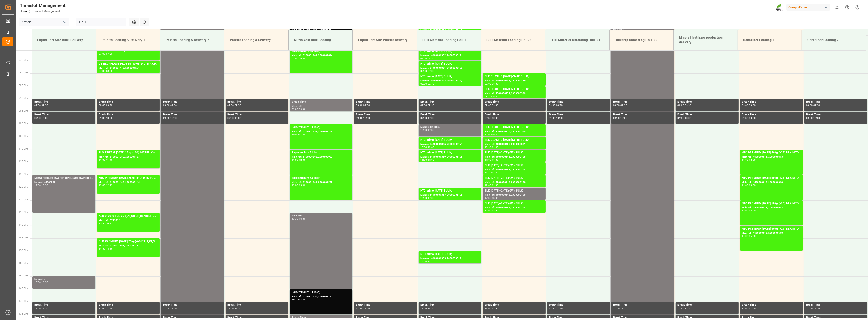 Image resolution: width=868 pixels, height=320 pixels. I want to click on div: Main ref : 6100001389, 2000001205;, so click(321, 183).